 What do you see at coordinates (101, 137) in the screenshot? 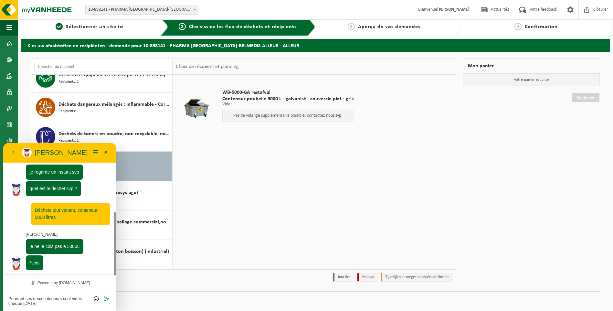
I see `button: Déchets de toners en poudre, non recyclable, non dangereux Récipients: 1` at bounding box center [101, 137].